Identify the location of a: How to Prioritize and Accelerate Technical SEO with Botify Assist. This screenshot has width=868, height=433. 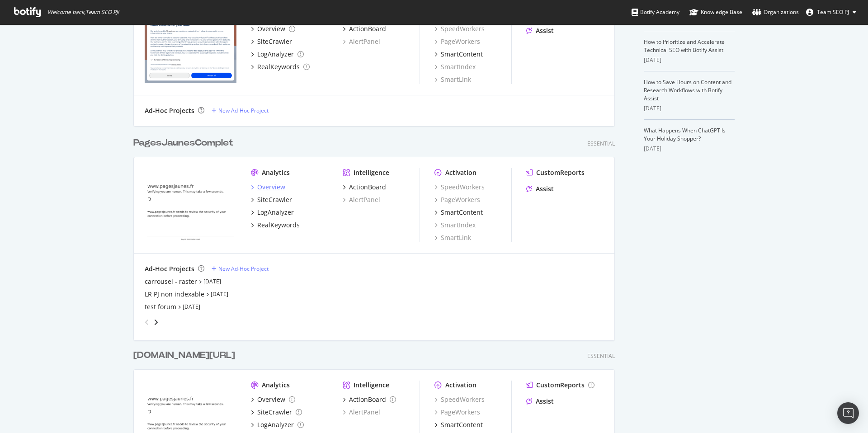
(684, 46).